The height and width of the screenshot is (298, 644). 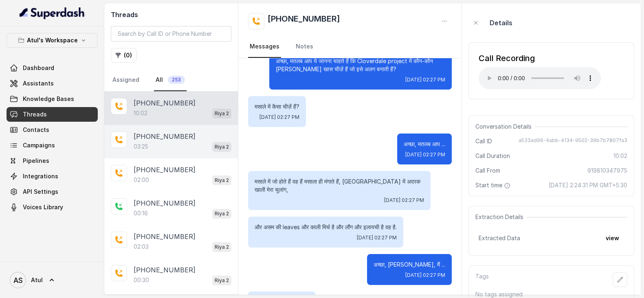 What do you see at coordinates (53, 161) in the screenshot?
I see `a: Pipelines` at bounding box center [53, 161].